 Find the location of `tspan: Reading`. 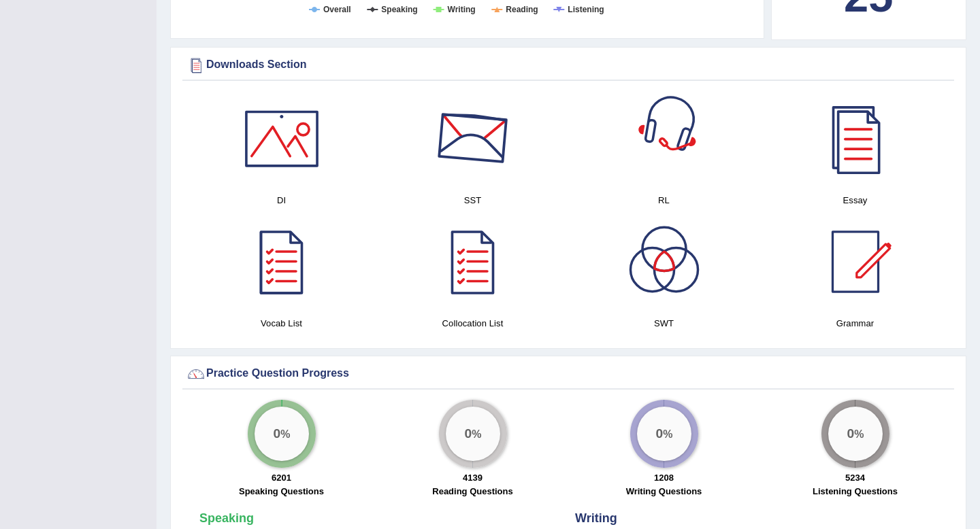

tspan: Reading is located at coordinates (522, 10).